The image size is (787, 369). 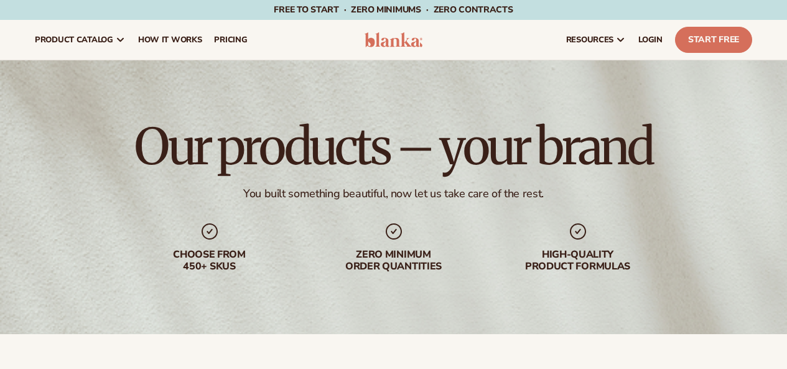 I want to click on a: How It Works, so click(x=170, y=40).